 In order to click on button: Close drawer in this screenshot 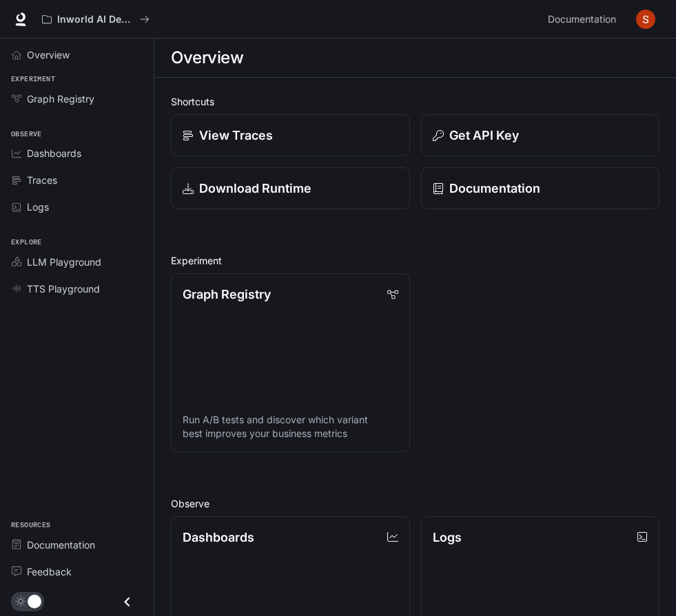, I will do `click(127, 602)`.